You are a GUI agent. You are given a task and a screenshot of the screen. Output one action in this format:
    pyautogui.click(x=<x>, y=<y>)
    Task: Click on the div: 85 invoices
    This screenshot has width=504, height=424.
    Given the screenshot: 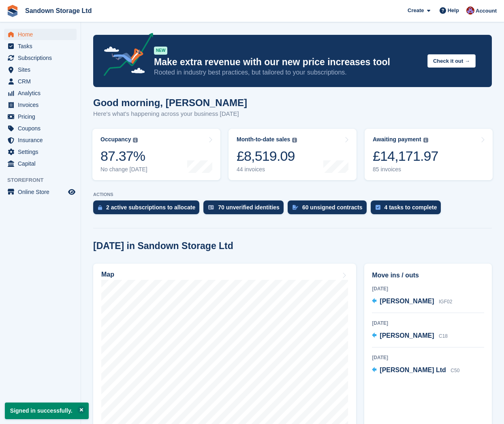 What is the action you would take?
    pyautogui.click(x=406, y=169)
    